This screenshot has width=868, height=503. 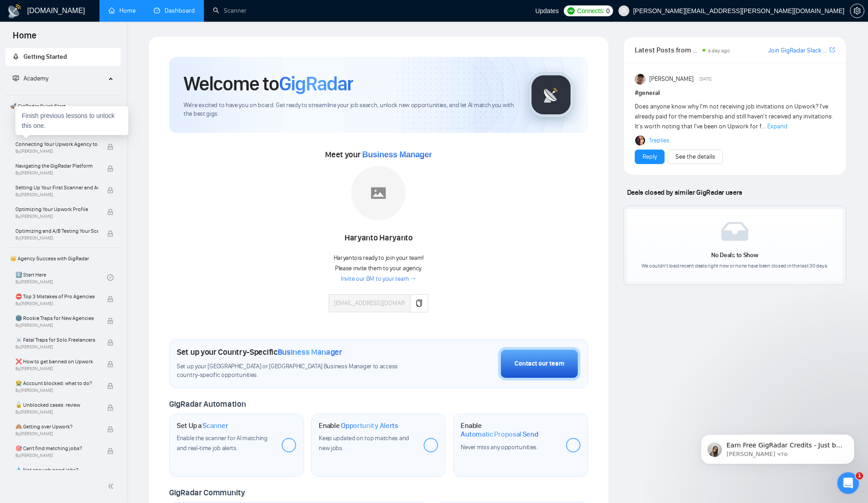 What do you see at coordinates (63, 107) in the screenshot?
I see `span: 🚀 GigRadar Quick Start` at bounding box center [63, 107].